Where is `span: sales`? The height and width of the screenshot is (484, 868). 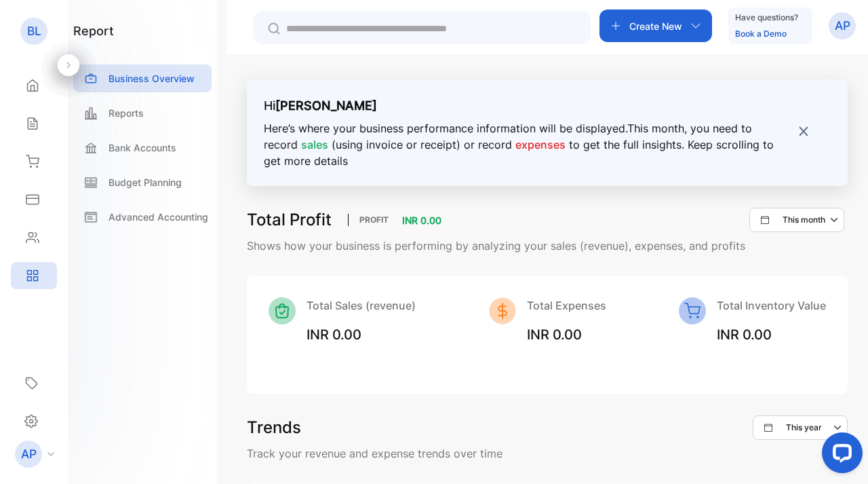
span: sales is located at coordinates (315, 145).